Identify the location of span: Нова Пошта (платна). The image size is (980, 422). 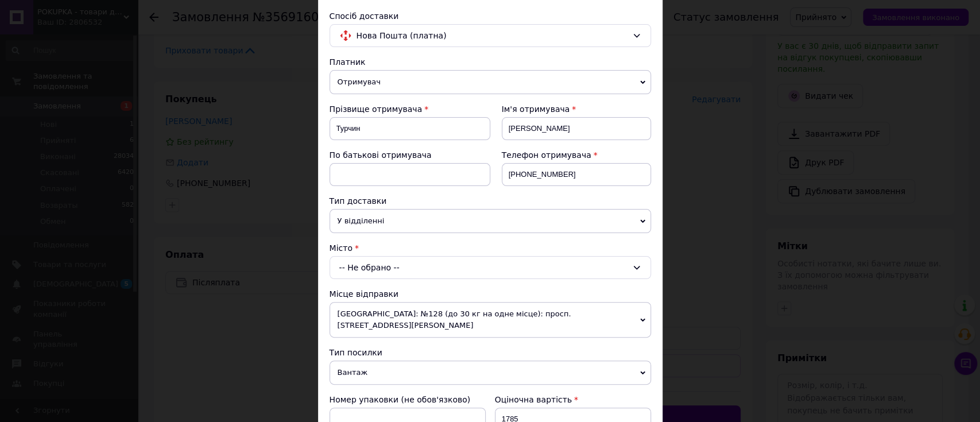
(492, 36).